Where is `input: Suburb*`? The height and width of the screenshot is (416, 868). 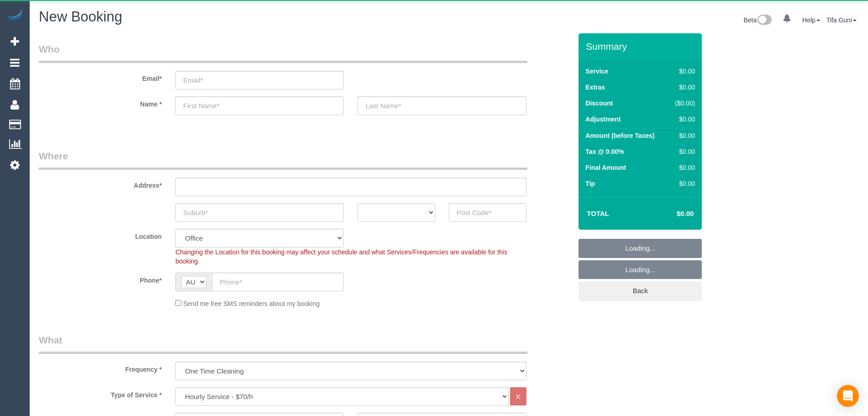
input: Suburb* is located at coordinates (259, 212).